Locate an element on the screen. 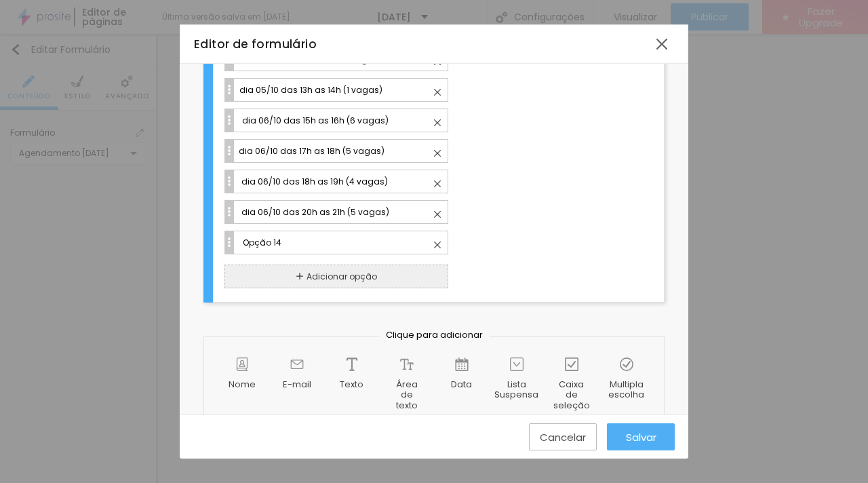  span: Nome is located at coordinates (242, 385).